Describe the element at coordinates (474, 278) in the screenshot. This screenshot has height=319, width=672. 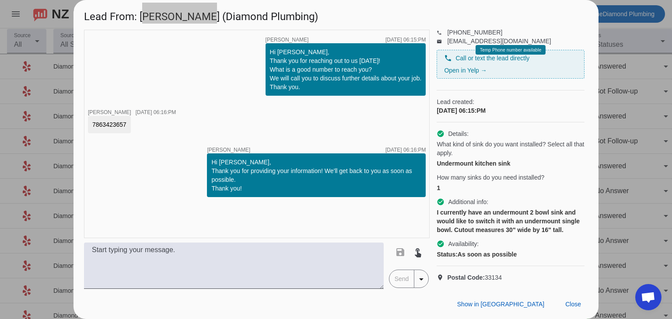
I see `span: 33134` at that location.